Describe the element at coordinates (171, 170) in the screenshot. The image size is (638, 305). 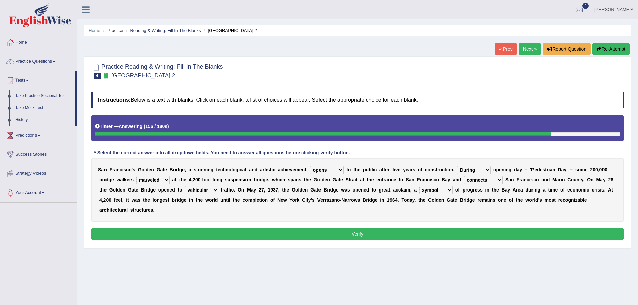
I see `b: B` at that location.